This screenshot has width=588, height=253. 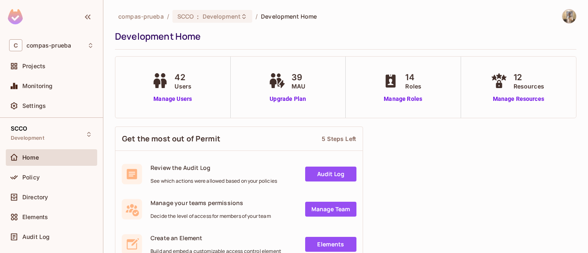 I want to click on span: MAU, so click(x=298, y=86).